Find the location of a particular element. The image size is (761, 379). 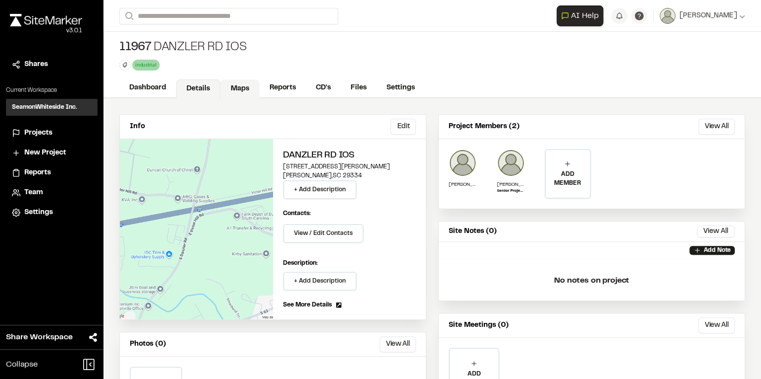

a: Team is located at coordinates (52, 193).